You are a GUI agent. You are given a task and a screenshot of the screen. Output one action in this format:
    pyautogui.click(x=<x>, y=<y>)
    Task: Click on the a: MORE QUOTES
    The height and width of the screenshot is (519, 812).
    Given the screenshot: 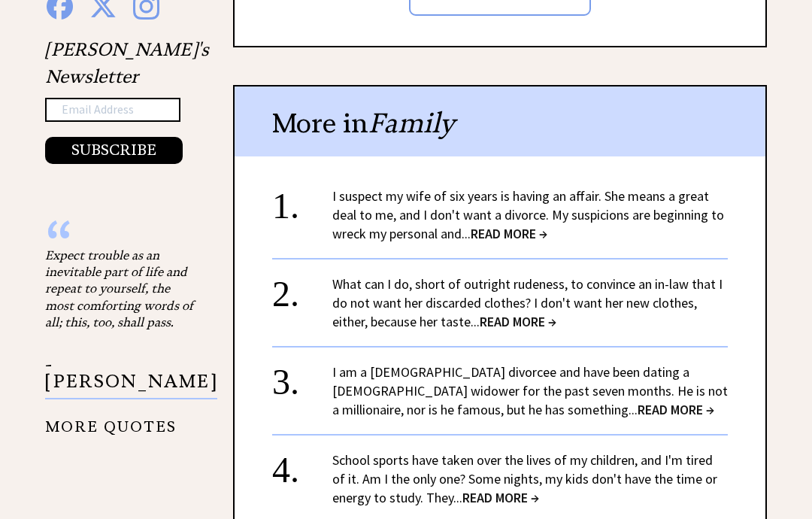 What is the action you would take?
    pyautogui.click(x=111, y=420)
    